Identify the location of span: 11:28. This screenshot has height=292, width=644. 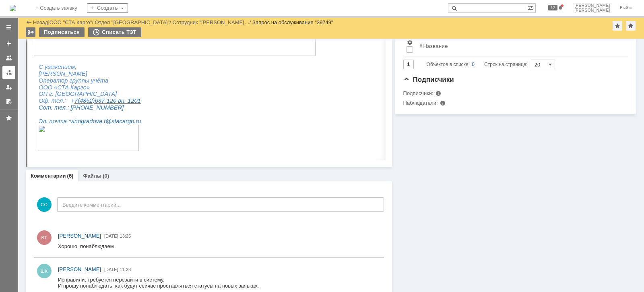
(125, 269).